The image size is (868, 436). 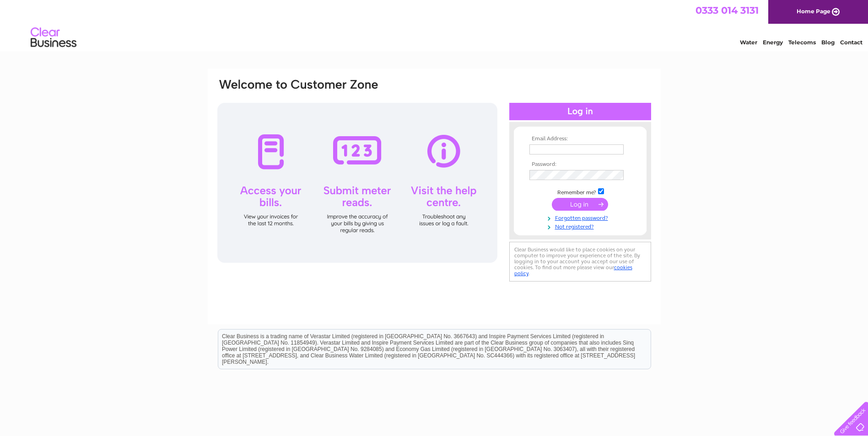 I want to click on th: Email Address:, so click(x=580, y=139).